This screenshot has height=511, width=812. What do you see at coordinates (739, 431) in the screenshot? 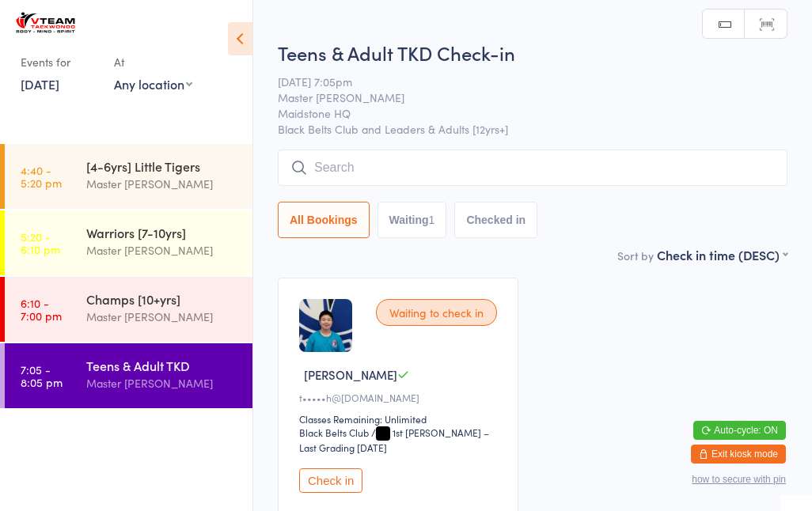
I see `button: Auto-cycle: ON` at bounding box center [739, 431].